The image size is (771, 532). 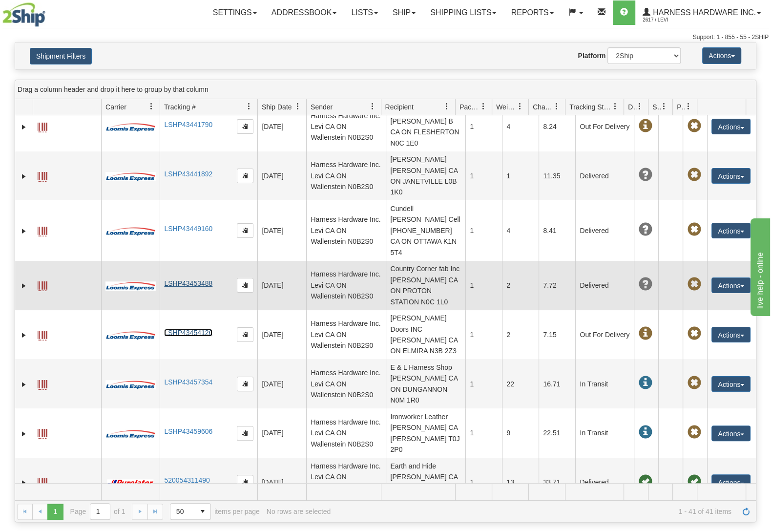 I want to click on td: 16.71, so click(x=557, y=383).